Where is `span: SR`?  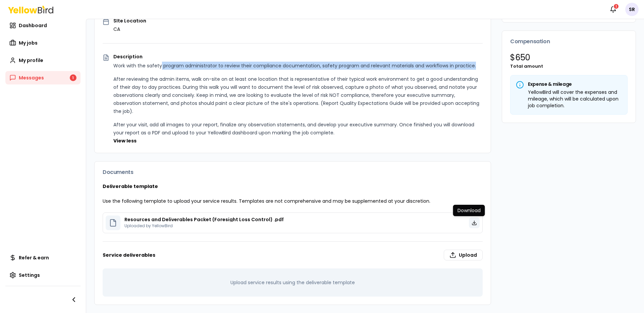 span: SR is located at coordinates (632, 9).